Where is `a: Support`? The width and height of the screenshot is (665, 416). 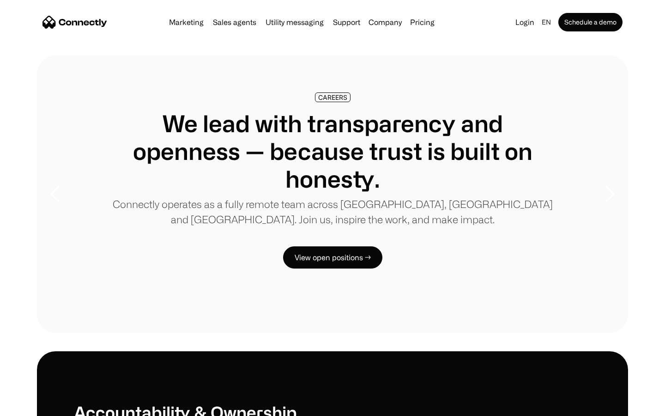 a: Support is located at coordinates (347, 22).